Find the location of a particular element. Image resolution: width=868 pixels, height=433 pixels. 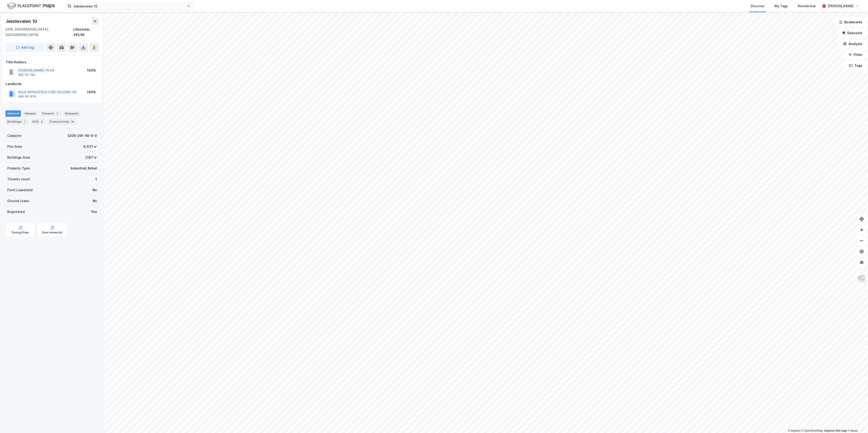

div: Owners is located at coordinates (30, 114).